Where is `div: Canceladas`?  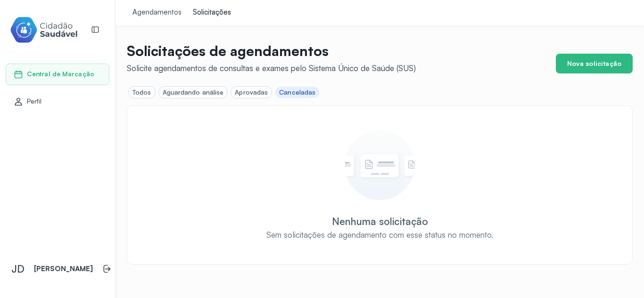 div: Canceladas is located at coordinates (297, 92).